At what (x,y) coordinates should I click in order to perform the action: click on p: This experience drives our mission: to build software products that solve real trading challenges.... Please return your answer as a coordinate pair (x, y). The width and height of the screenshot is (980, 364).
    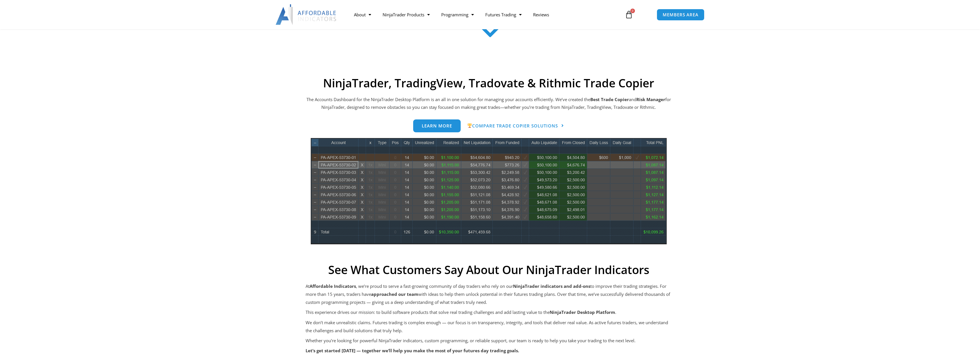
    Looking at the image, I should click on (489, 313).